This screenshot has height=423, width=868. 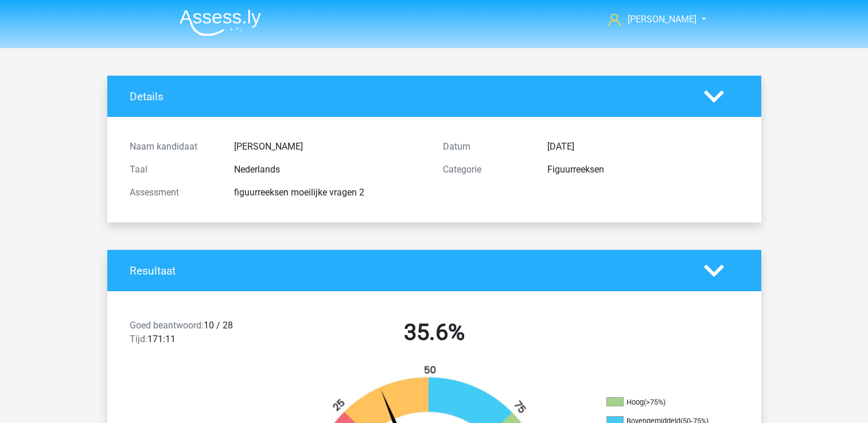 I want to click on span: Goed beantwoord:, so click(x=167, y=325).